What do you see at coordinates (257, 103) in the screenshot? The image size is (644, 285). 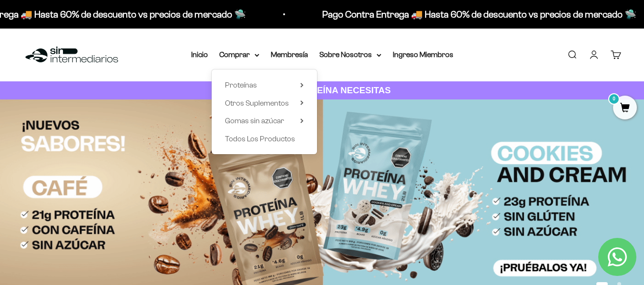 I see `span: Otros Suplementos` at bounding box center [257, 103].